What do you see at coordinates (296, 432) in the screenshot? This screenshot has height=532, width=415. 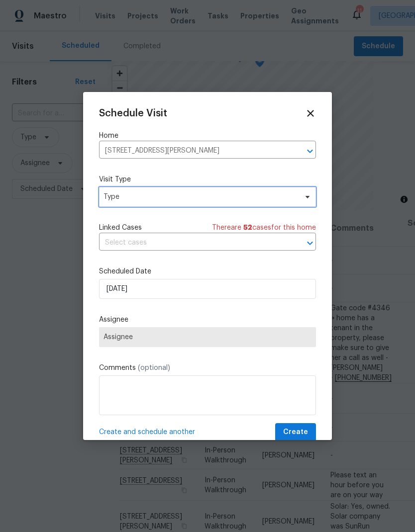 I see `button: Create` at bounding box center [296, 432].